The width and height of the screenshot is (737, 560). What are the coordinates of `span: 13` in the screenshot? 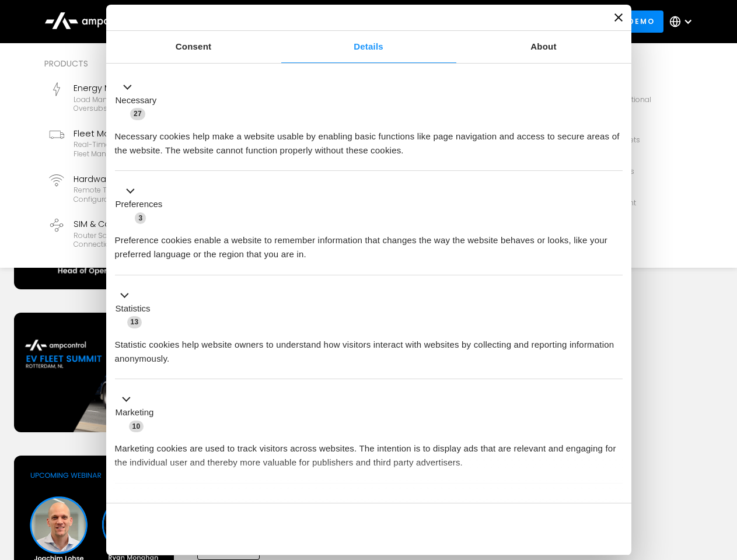 It's located at (135, 322).